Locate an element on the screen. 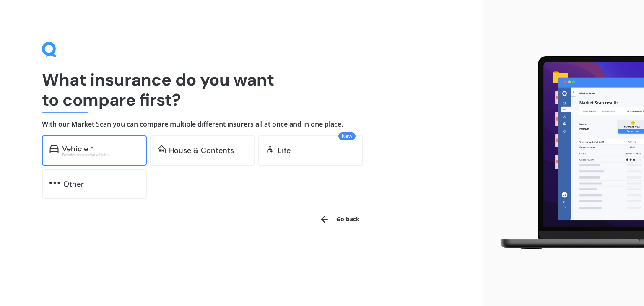  span: New is located at coordinates (347, 136).